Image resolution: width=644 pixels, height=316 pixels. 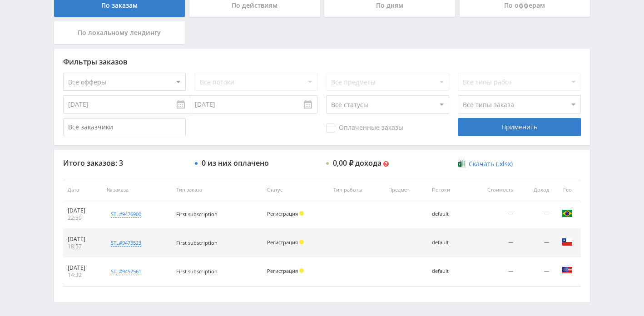 I want to click on div: stl#9476900, so click(x=126, y=214).